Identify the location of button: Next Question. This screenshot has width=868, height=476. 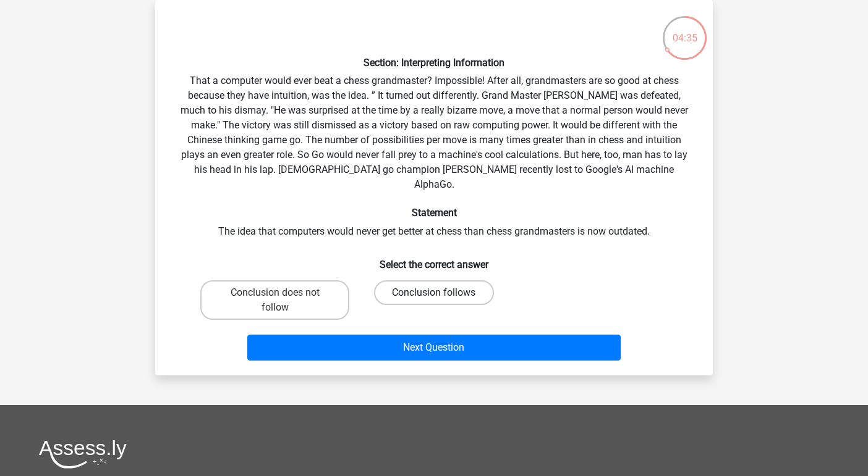
(434, 348).